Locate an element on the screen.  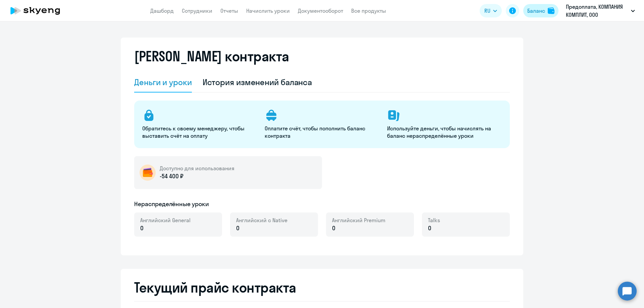
div: Деньги и уроки is located at coordinates (163, 82).